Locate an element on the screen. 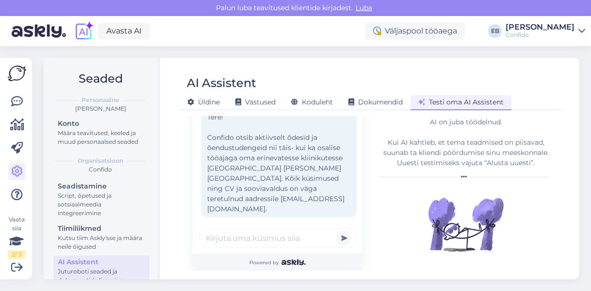  div: Tere! Confido otsib aktiivselt õdesid ja õendustudengeid nii täis- kui ka osalise tööajaga oma er... is located at coordinates (279, 163).